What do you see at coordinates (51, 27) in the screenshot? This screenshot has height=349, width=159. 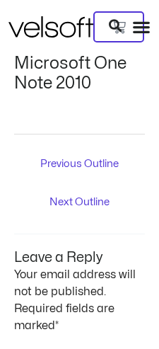 I see `img: Velsoft Training Materials` at bounding box center [51, 27].